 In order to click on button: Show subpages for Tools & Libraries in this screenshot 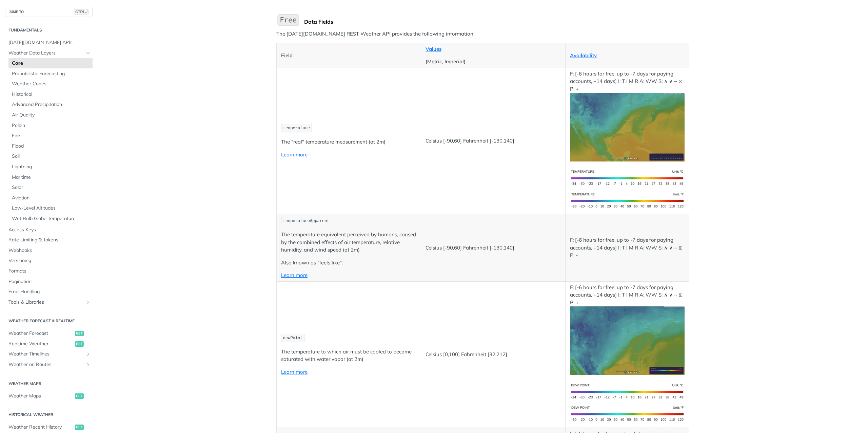, I will do `click(88, 302)`.